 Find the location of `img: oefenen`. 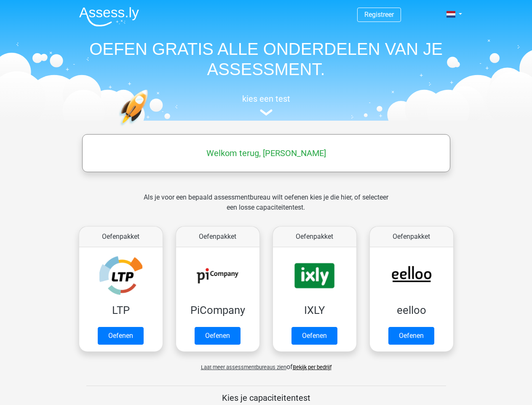

img: oefenen is located at coordinates (149, 128).